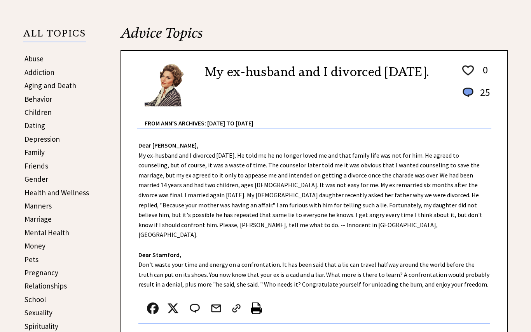  Describe the element at coordinates (34, 59) in the screenshot. I see `a: Abuse` at that location.